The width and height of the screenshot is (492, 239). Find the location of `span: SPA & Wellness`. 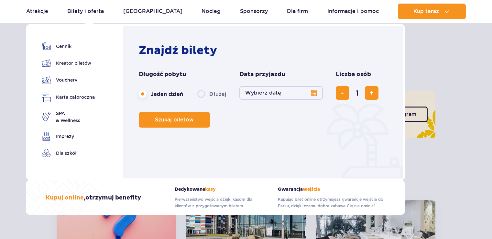

span: SPA & Wellness is located at coordinates (68, 117).